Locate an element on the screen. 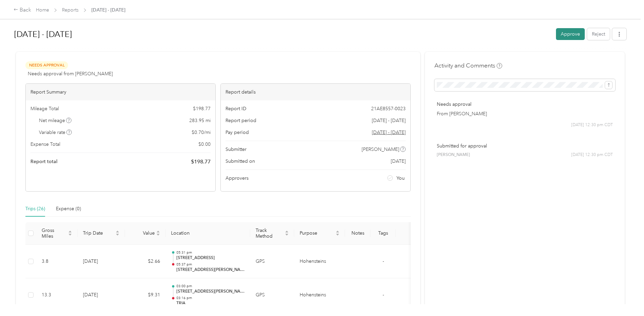 This screenshot has height=316, width=644. span: Mileage Total is located at coordinates (45, 108).